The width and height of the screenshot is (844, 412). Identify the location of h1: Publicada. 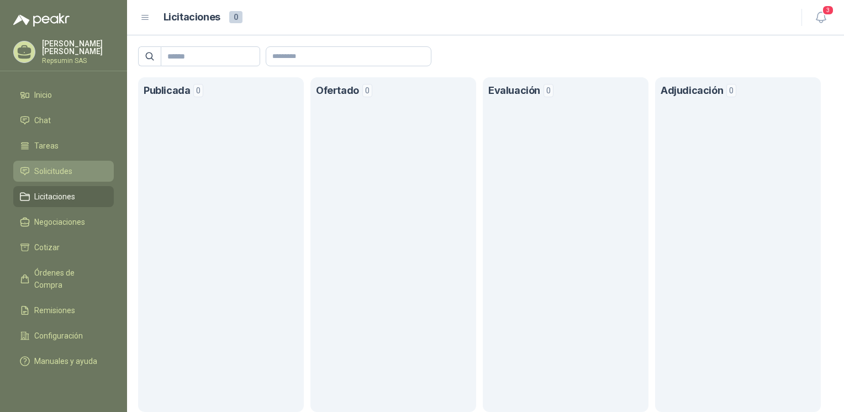
(167, 91).